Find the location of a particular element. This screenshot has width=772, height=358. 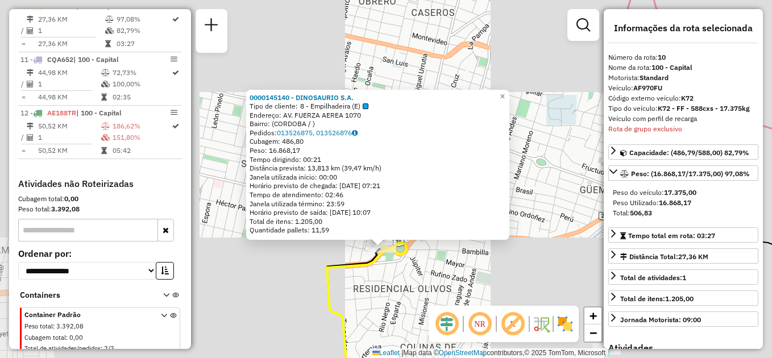

div: Nome da rota: is located at coordinates (684, 68).